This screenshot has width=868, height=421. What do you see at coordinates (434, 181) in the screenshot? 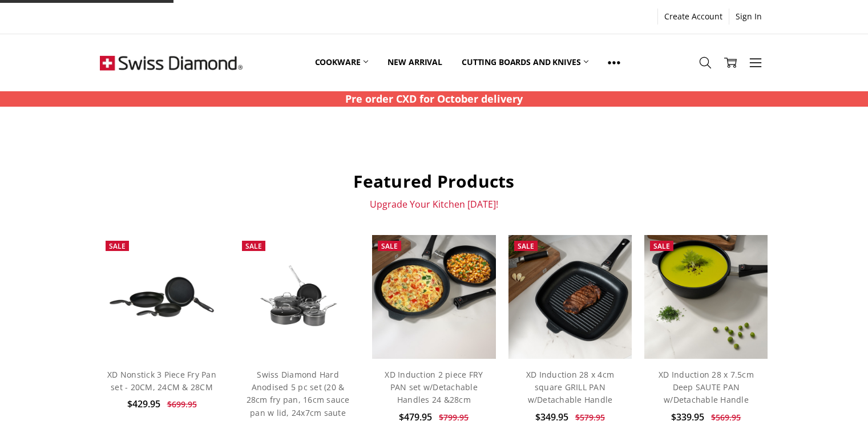
I see `h2: Featured Products` at bounding box center [434, 181].